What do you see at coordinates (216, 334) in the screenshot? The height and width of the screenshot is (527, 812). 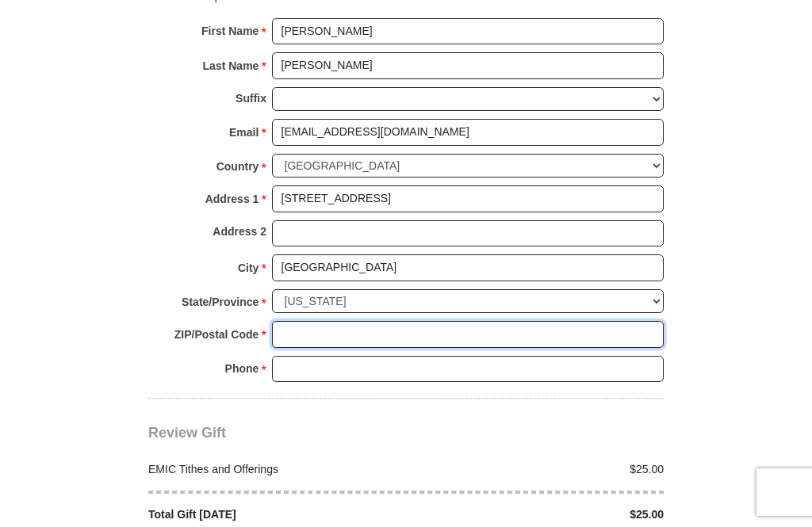 I see `strong: ZIP/Postal Code` at bounding box center [216, 334].